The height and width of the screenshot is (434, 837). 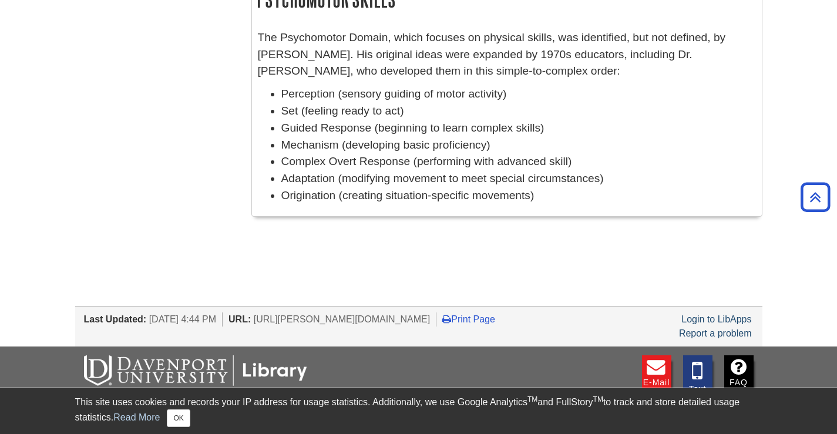 I want to click on a: Report a problem, so click(x=715, y=333).